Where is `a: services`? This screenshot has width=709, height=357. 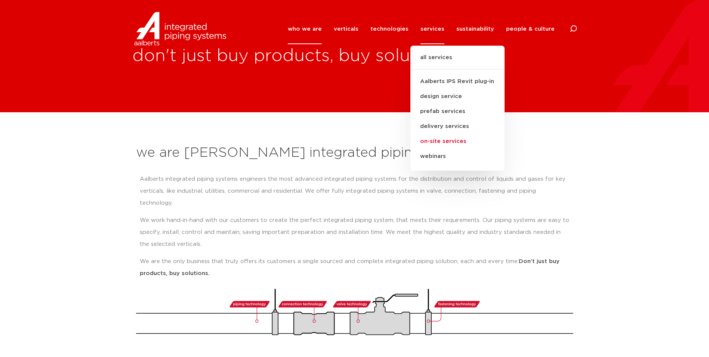
a: services is located at coordinates (433, 29).